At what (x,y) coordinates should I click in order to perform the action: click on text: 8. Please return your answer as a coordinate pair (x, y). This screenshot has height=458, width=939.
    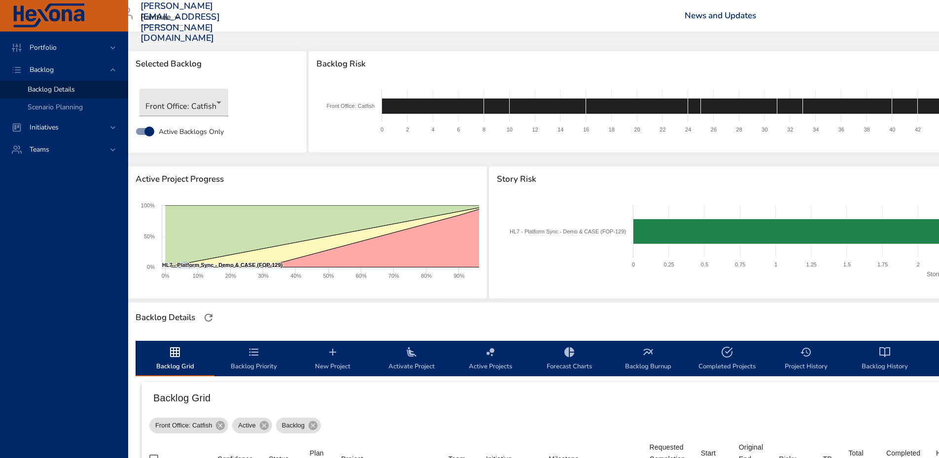
    Looking at the image, I should click on (484, 130).